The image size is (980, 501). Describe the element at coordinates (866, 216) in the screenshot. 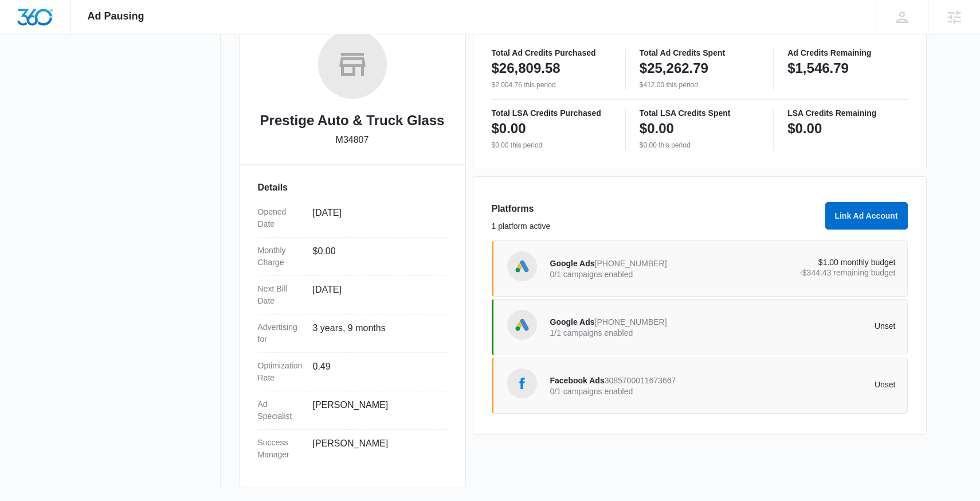

I see `button: Link Ad Account` at that location.